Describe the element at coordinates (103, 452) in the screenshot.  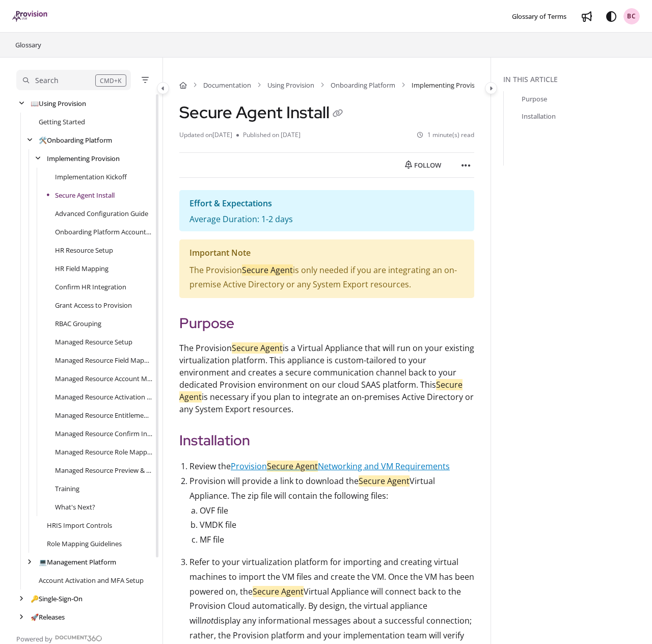
I see `a: Managed Resource Role Mapping` at that location.